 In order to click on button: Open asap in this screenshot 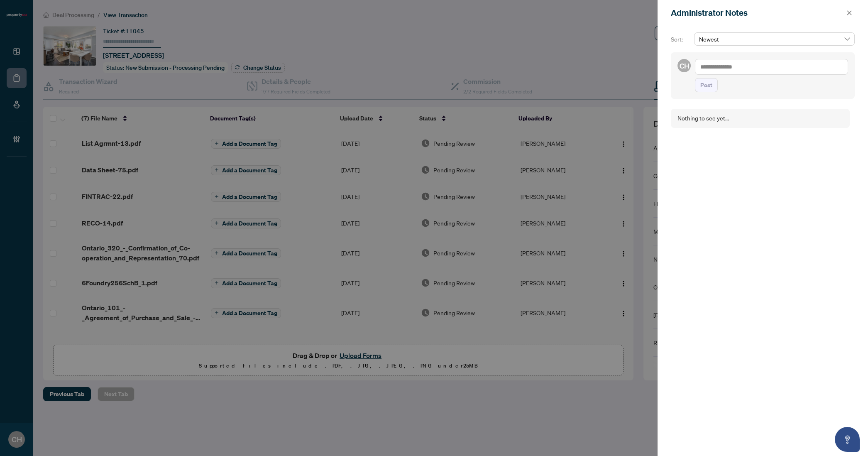, I will do `click(848, 439)`.